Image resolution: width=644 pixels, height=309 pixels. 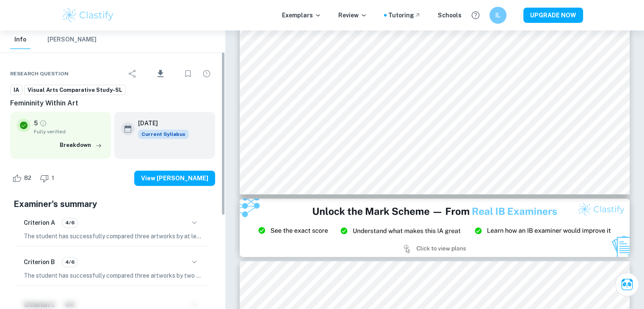 I want to click on p: Exemplars, so click(x=301, y=15).